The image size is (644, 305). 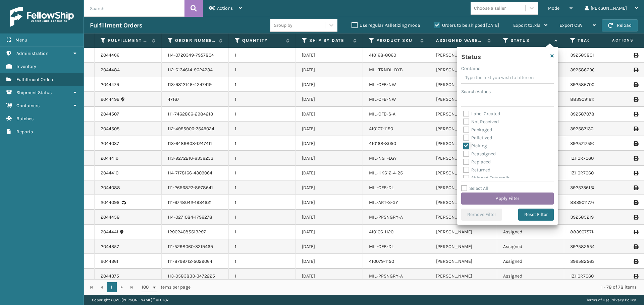 What do you see at coordinates (109, 232) in the screenshot?
I see `a: 2044441` at bounding box center [109, 232].